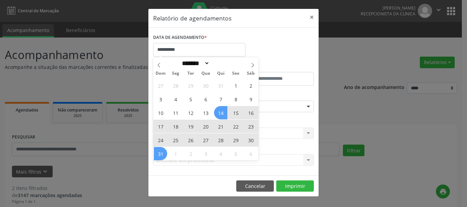 The width and height of the screenshot is (467, 207). What do you see at coordinates (236, 99) in the screenshot?
I see `span: Agosto 8, 2025` at bounding box center [236, 99].